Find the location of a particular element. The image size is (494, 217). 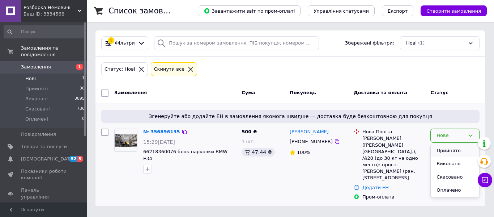

div: Пром-оплата is located at coordinates (393, 197).